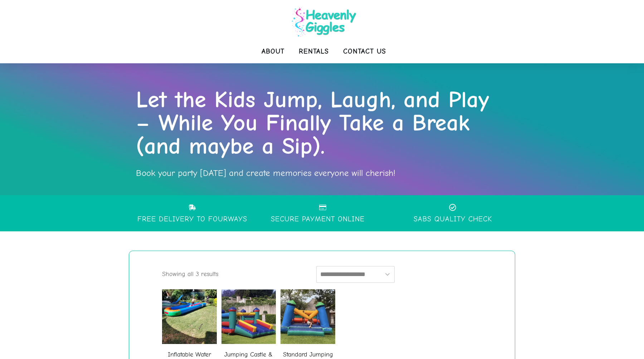  I want to click on img: Jumping Castle and Slide Combo, so click(249, 317).